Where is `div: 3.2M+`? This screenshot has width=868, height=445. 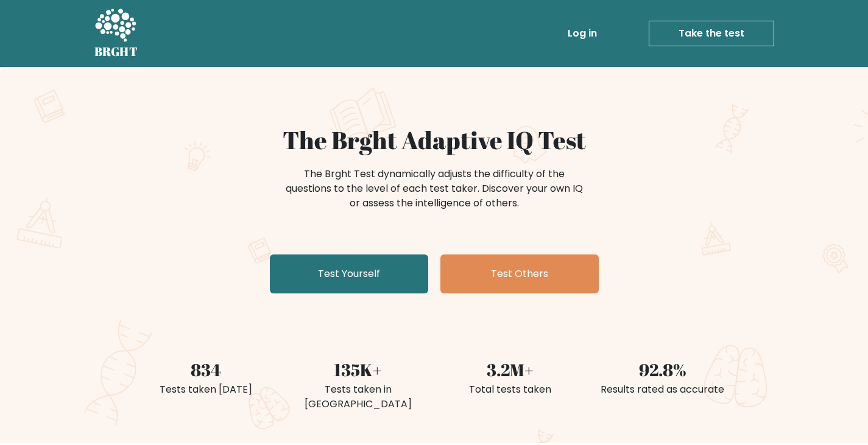
div: 3.2M+ is located at coordinates (511, 370).